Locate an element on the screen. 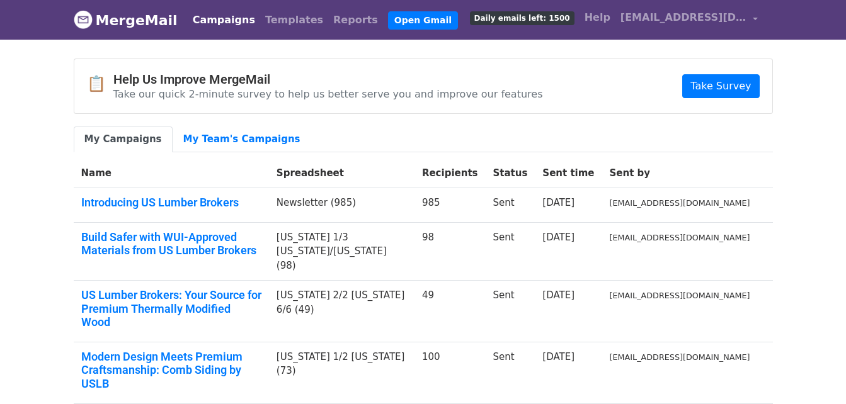 The image size is (846, 404). td: 100 is located at coordinates (450, 373).